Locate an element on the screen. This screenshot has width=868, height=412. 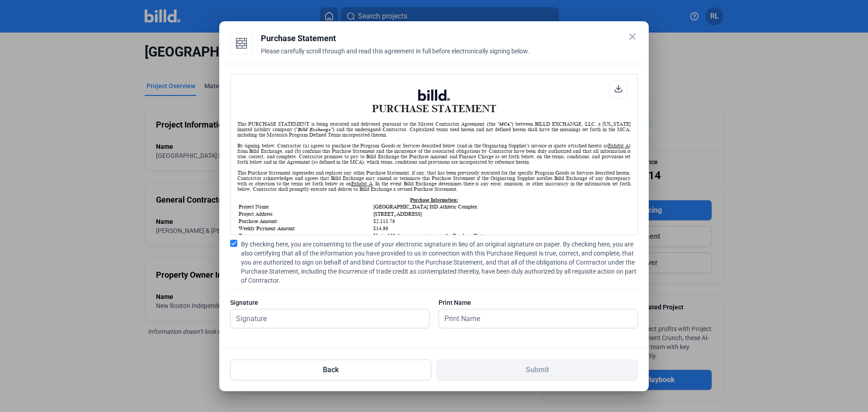
div: Purchase Statement is located at coordinates (449, 38).